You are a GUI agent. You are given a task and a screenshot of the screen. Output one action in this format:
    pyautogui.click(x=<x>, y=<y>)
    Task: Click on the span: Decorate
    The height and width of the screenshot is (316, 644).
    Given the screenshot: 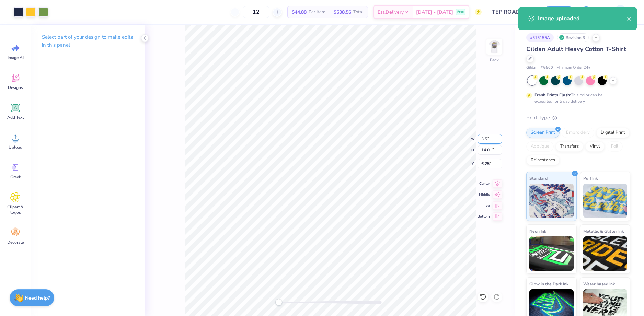 What is the action you would take?
    pyautogui.click(x=15, y=242)
    